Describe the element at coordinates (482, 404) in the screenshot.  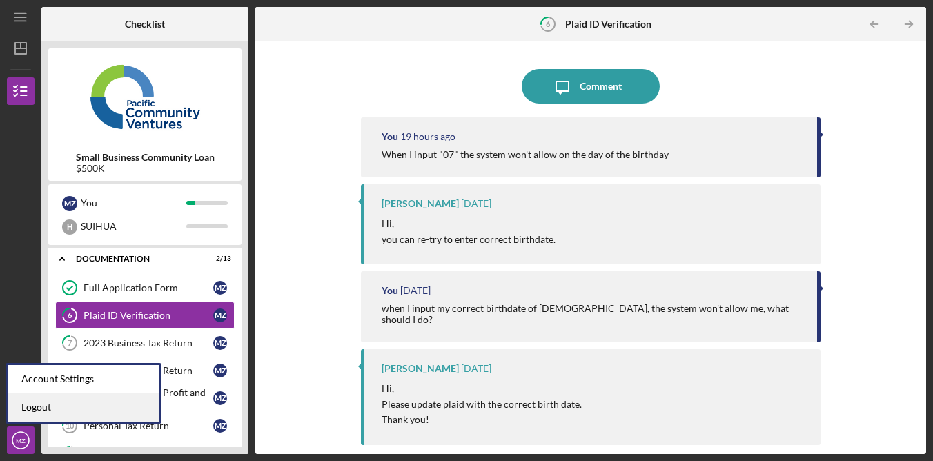
I see `p: Please update plaid with the correct birth date.` at that location.